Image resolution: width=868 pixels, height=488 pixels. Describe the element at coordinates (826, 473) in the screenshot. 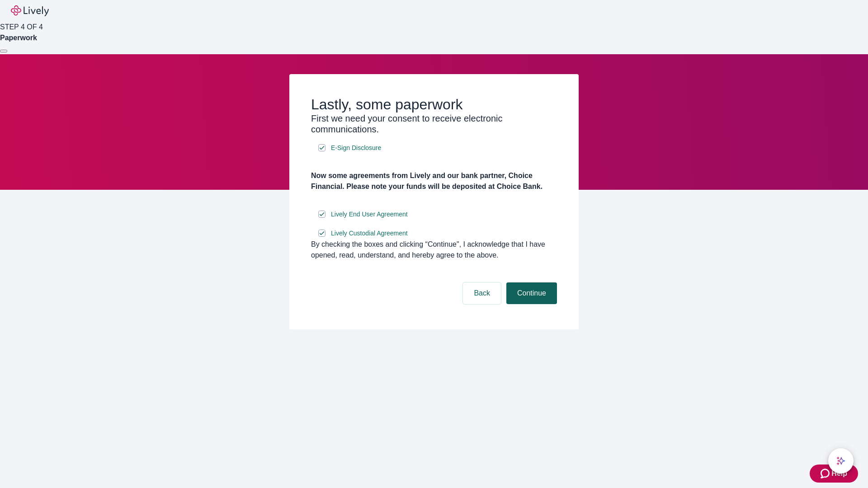

I see `svg: Zendesk support icon` at that location.